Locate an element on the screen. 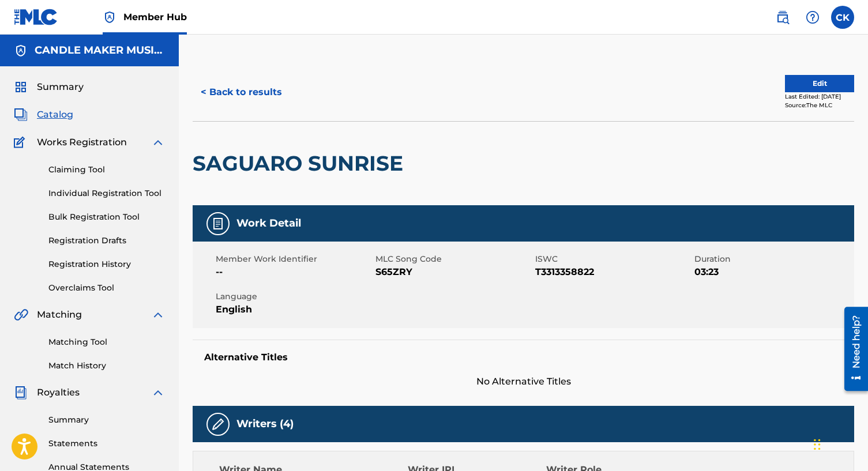  h5: Work Detail is located at coordinates (269, 223).